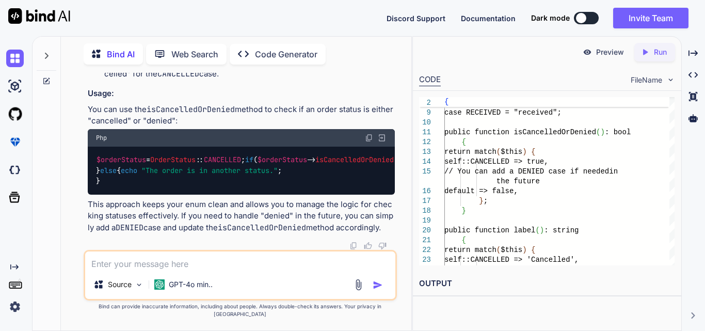 This screenshot has height=331, width=705. I want to click on span: "cancelled", so click(486, 103).